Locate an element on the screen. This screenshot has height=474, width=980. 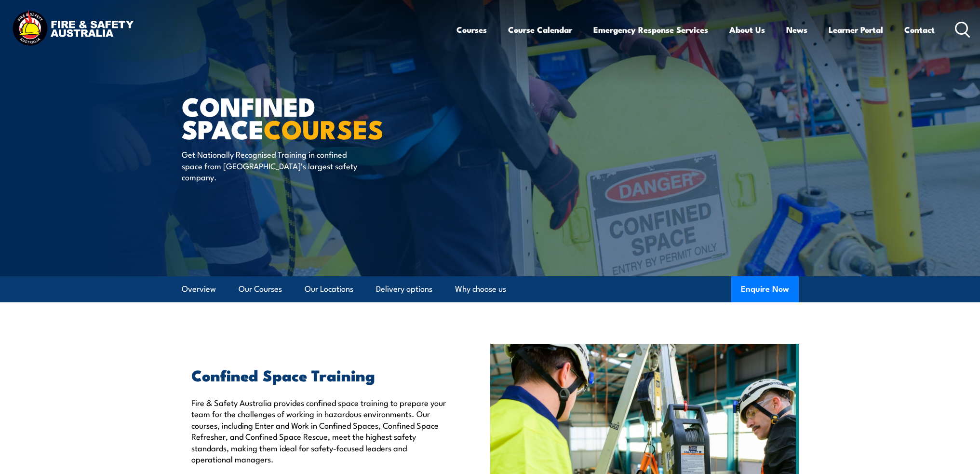
a: Our Locations is located at coordinates (329, 288).